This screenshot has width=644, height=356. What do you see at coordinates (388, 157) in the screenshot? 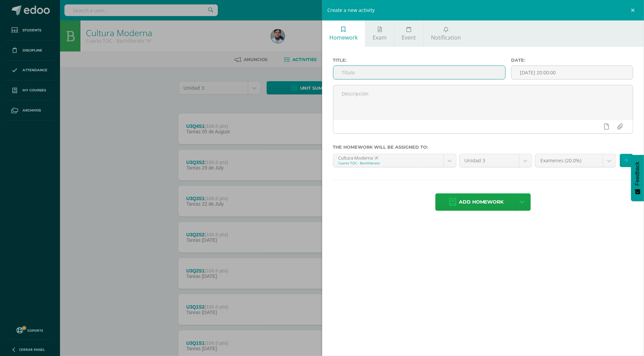
I see `div: Cultura Moderna 'A'` at bounding box center [388, 157].